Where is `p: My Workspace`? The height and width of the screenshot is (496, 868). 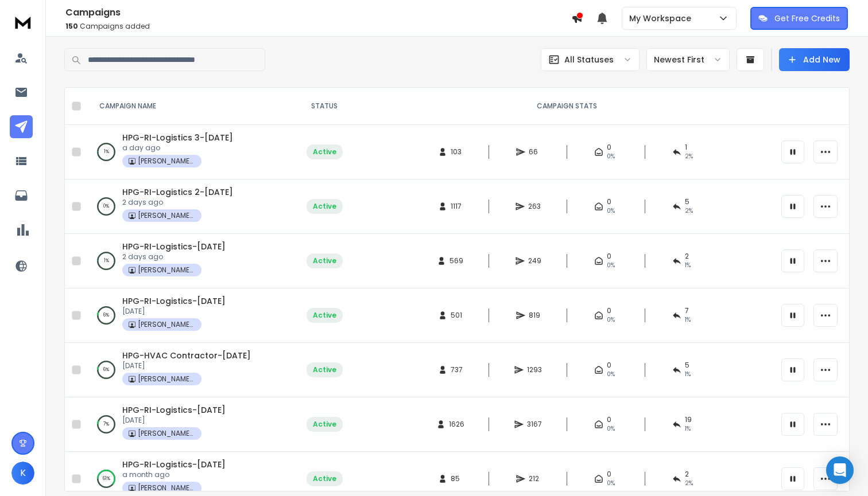
p: My Workspace is located at coordinates (663, 19).